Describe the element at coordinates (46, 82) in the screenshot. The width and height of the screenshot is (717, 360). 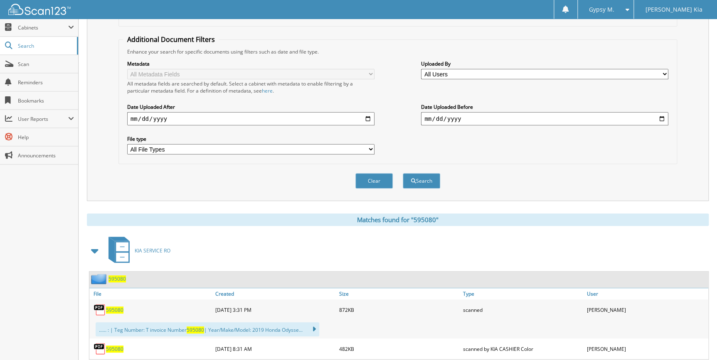
I see `span: Reminders` at that location.